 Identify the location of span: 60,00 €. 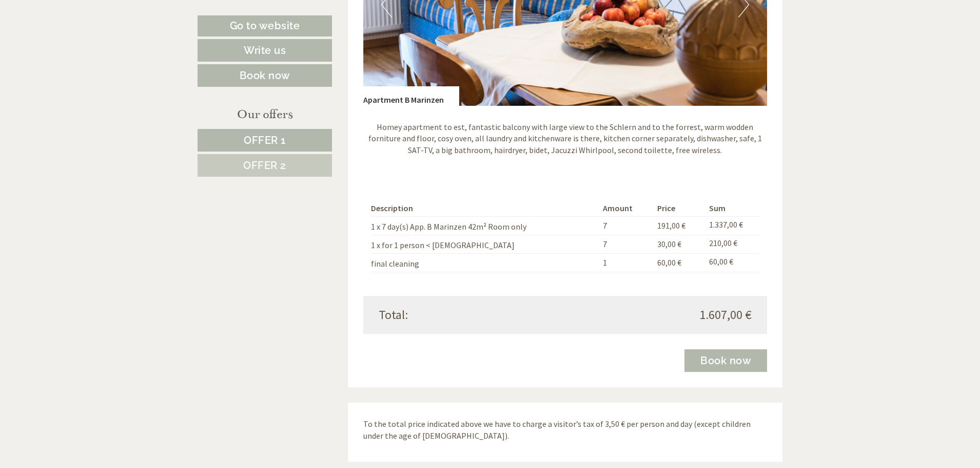
(669, 262).